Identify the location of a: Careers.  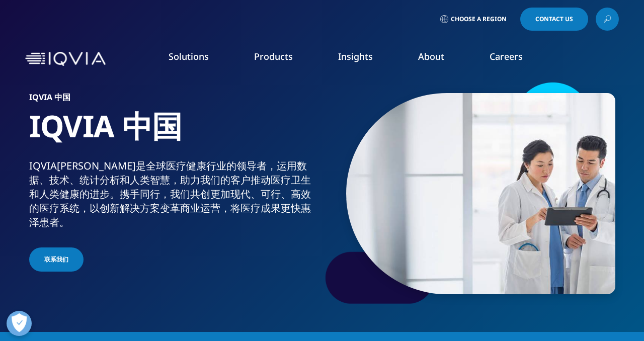
(506, 56).